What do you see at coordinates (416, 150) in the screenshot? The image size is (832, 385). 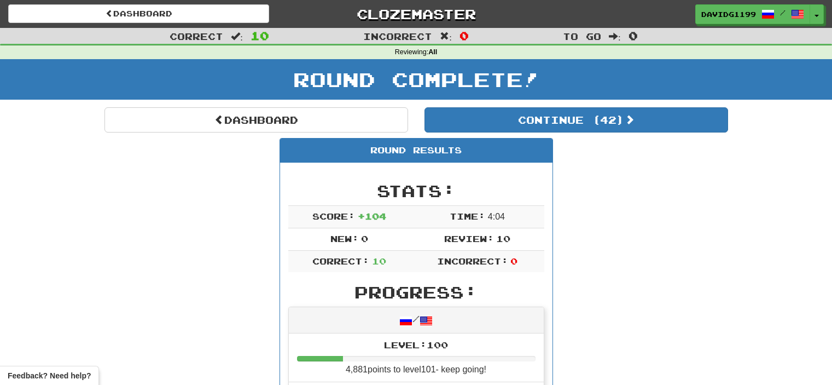 I see `div: Round Results` at bounding box center [416, 150].